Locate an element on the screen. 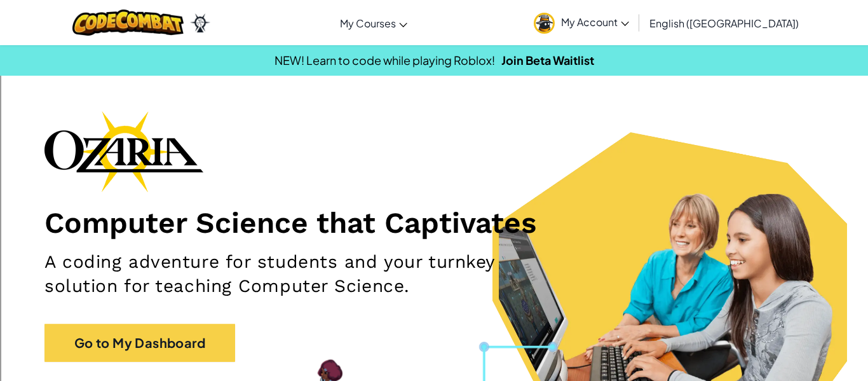  a: My Courses is located at coordinates (374, 23).